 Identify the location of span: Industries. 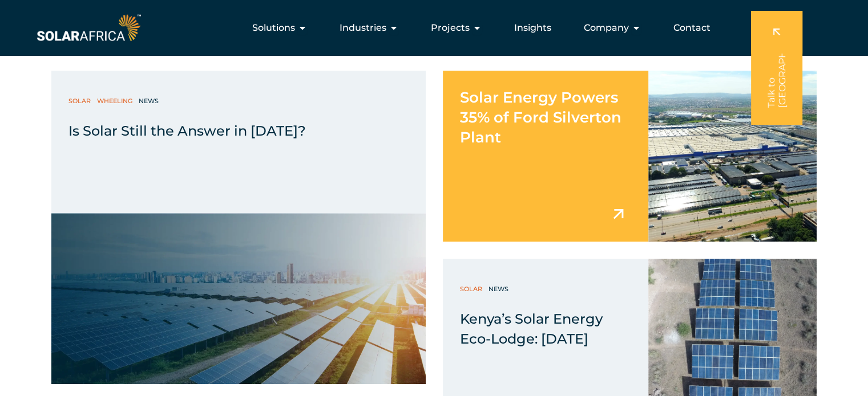
(363, 28).